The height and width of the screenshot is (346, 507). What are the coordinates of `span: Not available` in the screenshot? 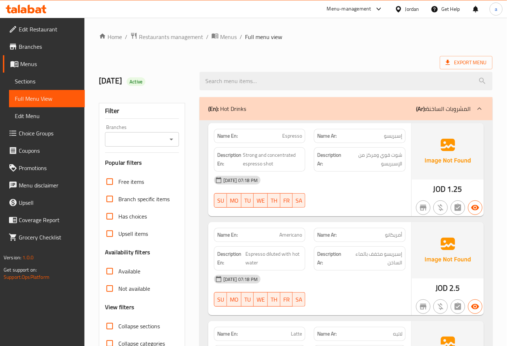 It's located at (134, 288).